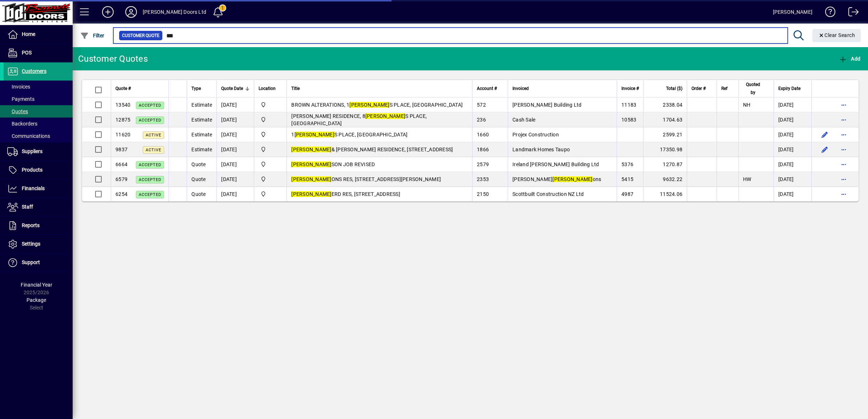 The image size is (868, 419). What do you see at coordinates (92, 35) in the screenshot?
I see `span: Filter` at bounding box center [92, 35].